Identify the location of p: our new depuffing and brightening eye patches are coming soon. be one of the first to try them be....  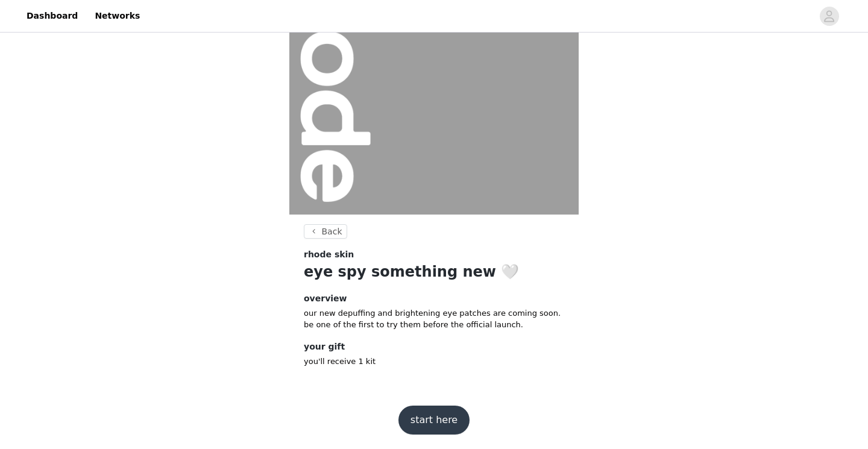
(434, 318).